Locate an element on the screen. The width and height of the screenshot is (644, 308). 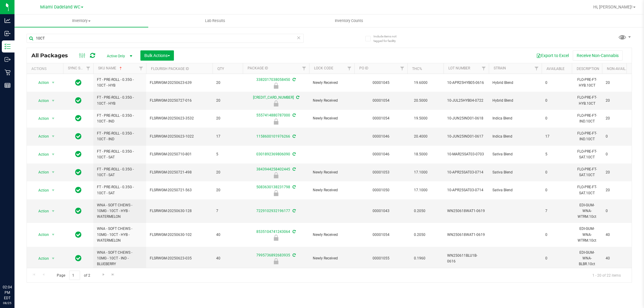
span: Indica Blend is located at coordinates (515, 118).